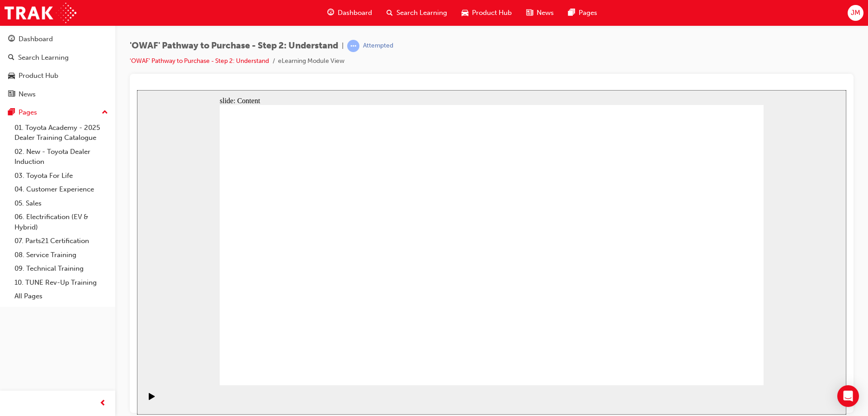  What do you see at coordinates (61, 221) in the screenshot?
I see `a: 06. Electrification (EV & Hybrid)` at bounding box center [61, 221].